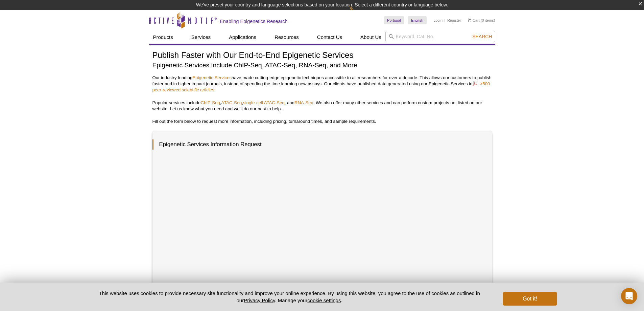 This screenshot has width=644, height=311. What do you see at coordinates (264, 103) in the screenshot?
I see `a: single-cell ATAC-Seq` at bounding box center [264, 103].